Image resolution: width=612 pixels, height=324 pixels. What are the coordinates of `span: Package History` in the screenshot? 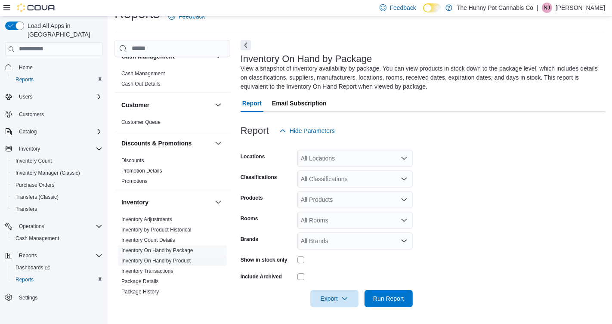 It's located at (140, 292).